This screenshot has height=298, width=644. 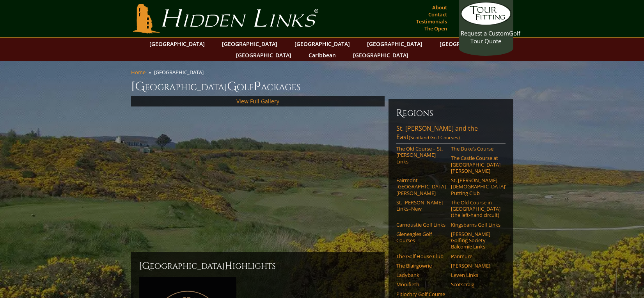 What do you see at coordinates (257, 87) in the screenshot?
I see `span: P` at bounding box center [257, 87].